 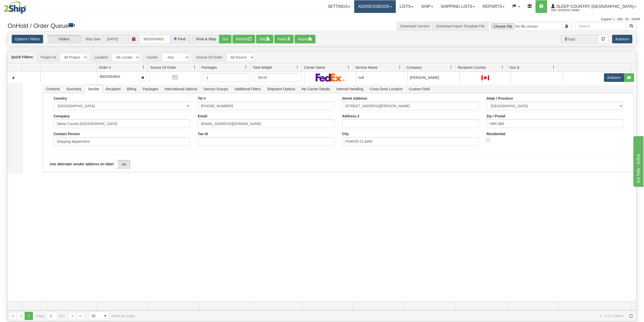 What do you see at coordinates (355, 98) in the screenshot?
I see `label: Street Address` at bounding box center [355, 98].